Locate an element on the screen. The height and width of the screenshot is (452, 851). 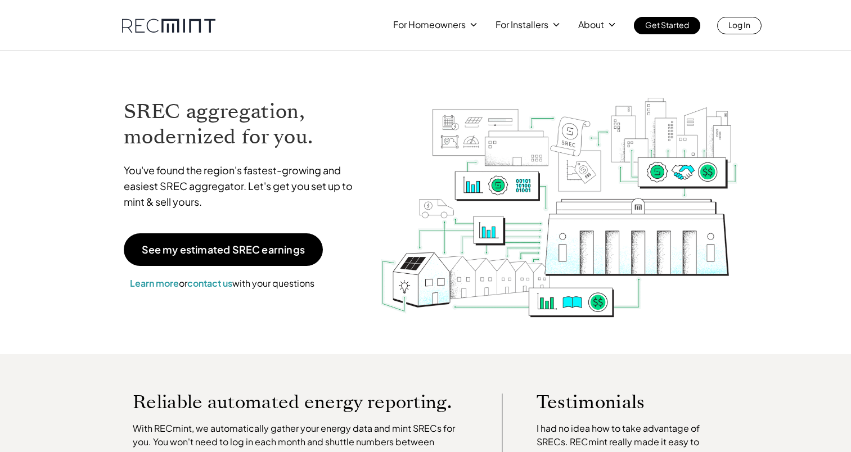
p: or with your questions is located at coordinates (222, 284).